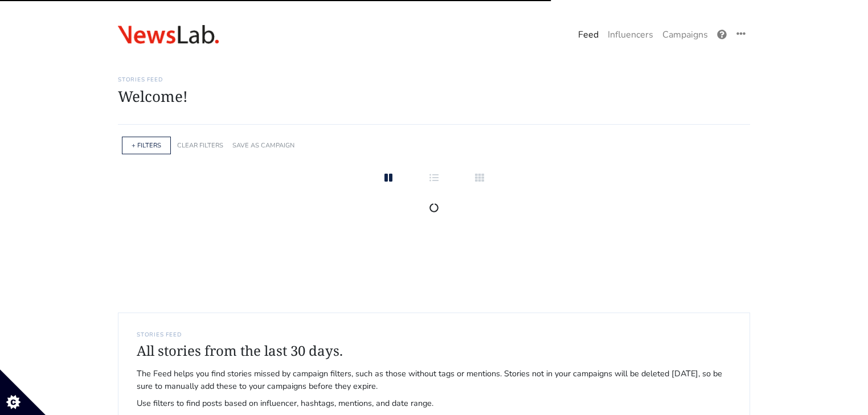 The image size is (868, 415). What do you see at coordinates (200, 145) in the screenshot?
I see `a: CLEAR FILTERS` at bounding box center [200, 145].